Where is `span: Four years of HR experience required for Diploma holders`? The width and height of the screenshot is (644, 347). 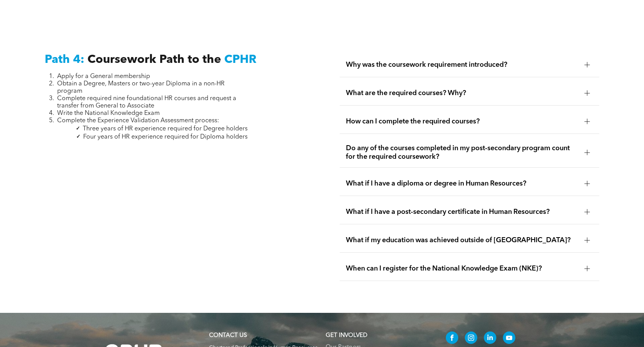 span: Four years of HR experience required for Diploma holders is located at coordinates (165, 137).